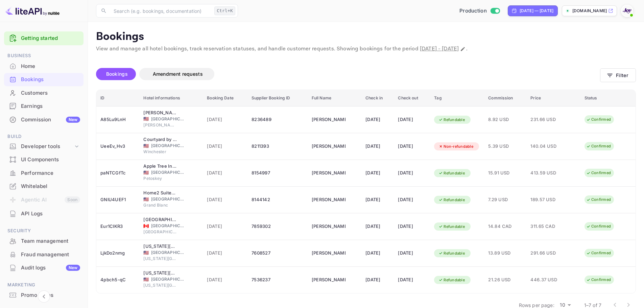  Describe the element at coordinates (366, 49) in the screenshot. I see `p: View and manage all hotel bookings, track reservation statuses, and handle customer requests. Sho...` at that location.